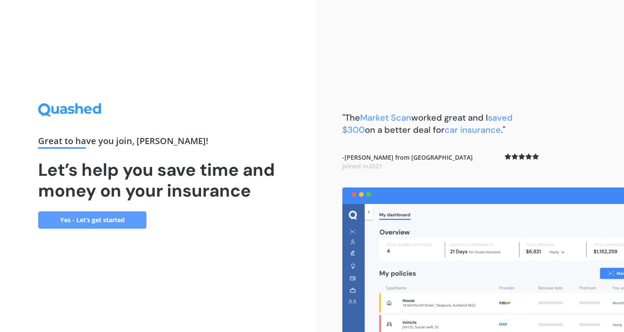  Describe the element at coordinates (427, 124) in the screenshot. I see `b: "The worked great and I on a better deal for ."` at that location.